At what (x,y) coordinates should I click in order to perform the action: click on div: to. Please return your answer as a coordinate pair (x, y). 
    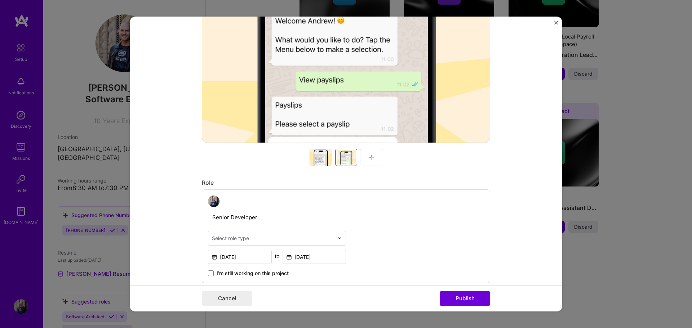
    Looking at the image, I should click on (277, 256).